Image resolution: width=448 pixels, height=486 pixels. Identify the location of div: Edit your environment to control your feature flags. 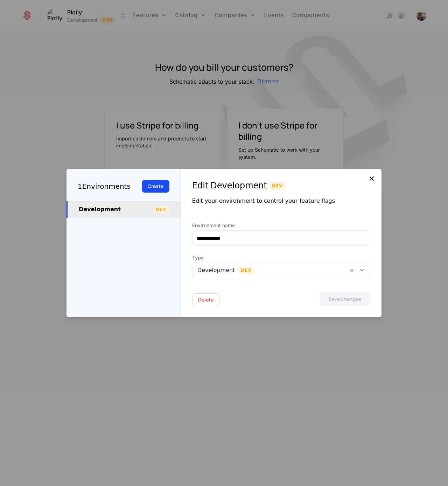
(281, 201).